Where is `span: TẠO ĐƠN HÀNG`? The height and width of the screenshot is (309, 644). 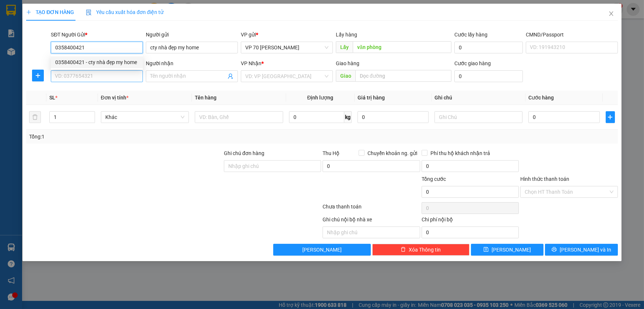
span: TẠO ĐƠN HÀNG is located at coordinates (50, 12).